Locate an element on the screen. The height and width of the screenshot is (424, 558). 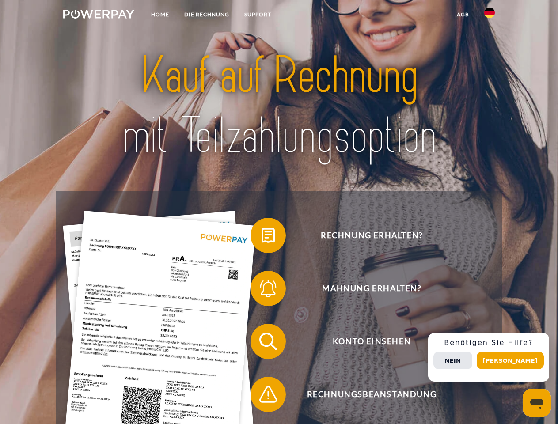
button: Konto einsehen is located at coordinates (365, 341).